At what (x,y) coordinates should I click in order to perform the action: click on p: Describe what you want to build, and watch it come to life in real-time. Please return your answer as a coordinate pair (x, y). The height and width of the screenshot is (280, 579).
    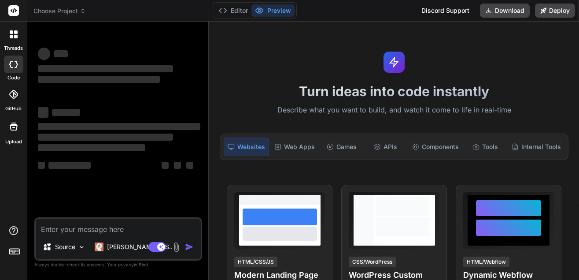
    Looking at the image, I should click on (394, 110).